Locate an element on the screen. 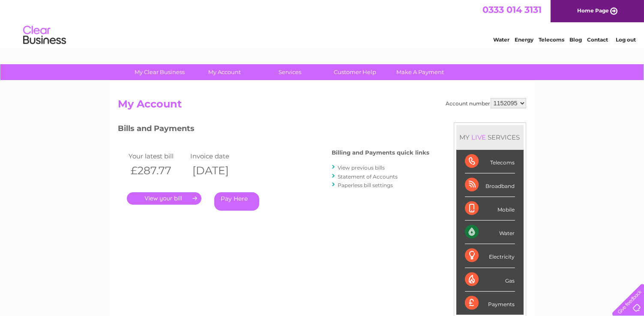 This screenshot has height=316, width=644. a: My Account is located at coordinates (225, 72).